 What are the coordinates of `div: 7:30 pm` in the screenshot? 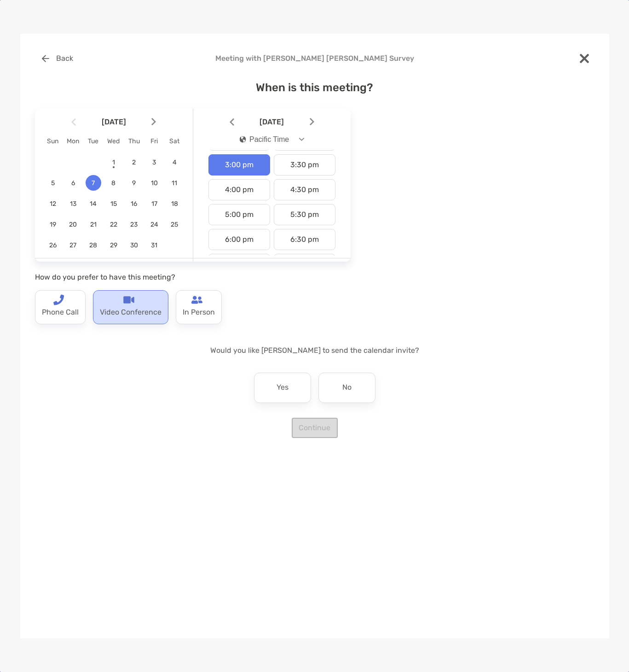 It's located at (304, 264).